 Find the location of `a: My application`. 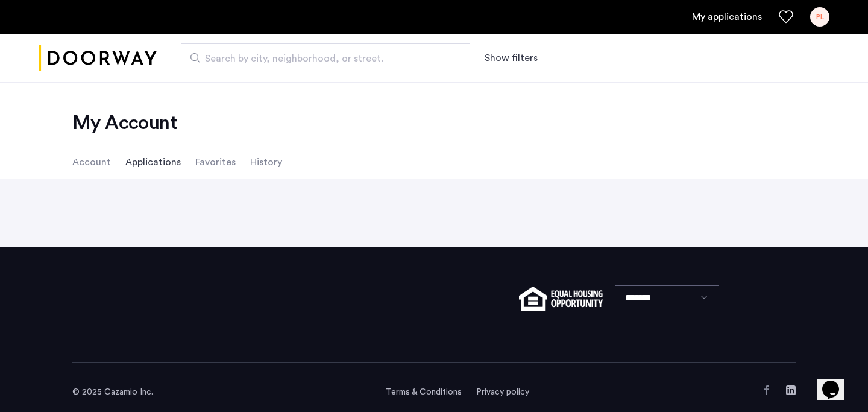

a: My application is located at coordinates (727, 17).